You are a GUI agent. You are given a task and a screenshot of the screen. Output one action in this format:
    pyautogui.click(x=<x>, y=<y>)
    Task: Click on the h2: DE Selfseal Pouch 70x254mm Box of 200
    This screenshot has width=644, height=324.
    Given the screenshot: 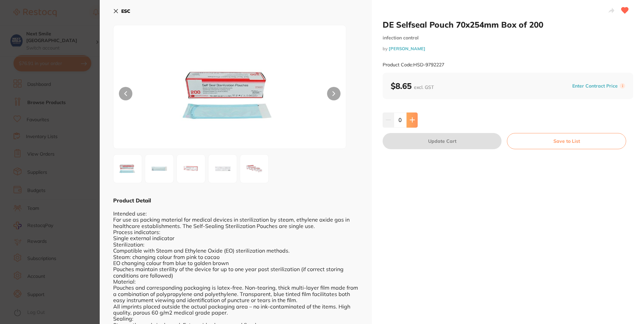 What is the action you would take?
    pyautogui.click(x=508, y=25)
    